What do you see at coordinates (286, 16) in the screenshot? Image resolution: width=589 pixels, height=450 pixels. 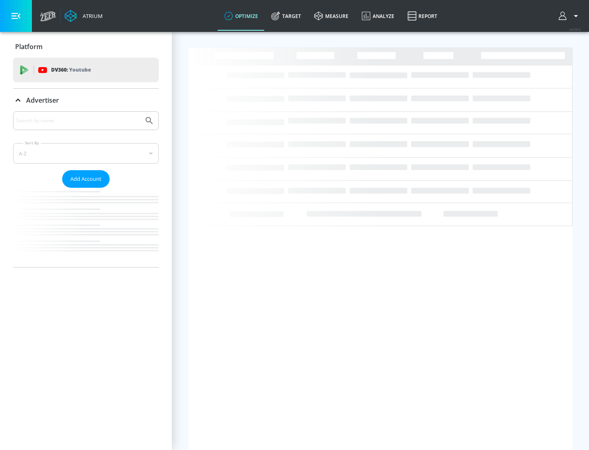 I see `a: Target` at bounding box center [286, 16].